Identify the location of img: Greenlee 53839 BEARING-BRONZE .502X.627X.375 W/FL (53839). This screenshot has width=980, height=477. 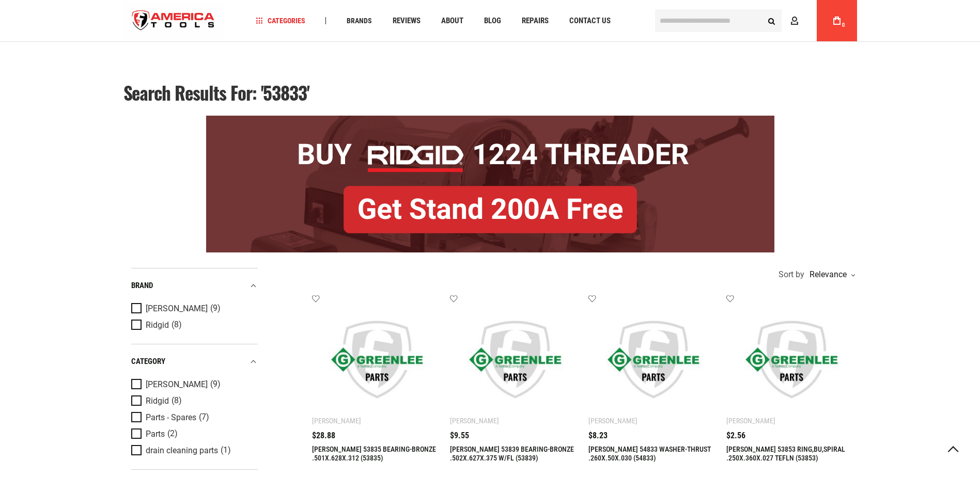
(515, 359).